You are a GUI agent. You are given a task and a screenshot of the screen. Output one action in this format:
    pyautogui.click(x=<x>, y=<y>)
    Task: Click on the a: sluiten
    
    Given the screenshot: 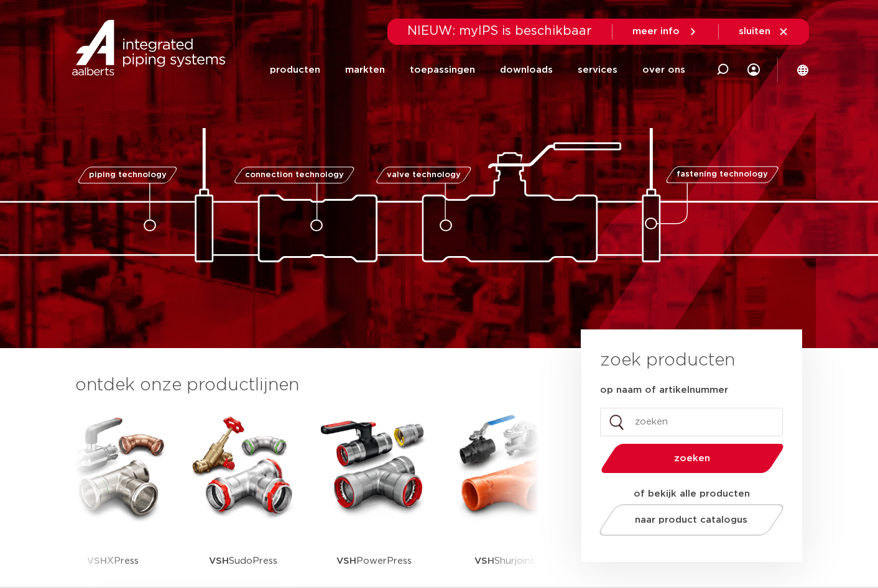 What is the action you would take?
    pyautogui.click(x=764, y=32)
    